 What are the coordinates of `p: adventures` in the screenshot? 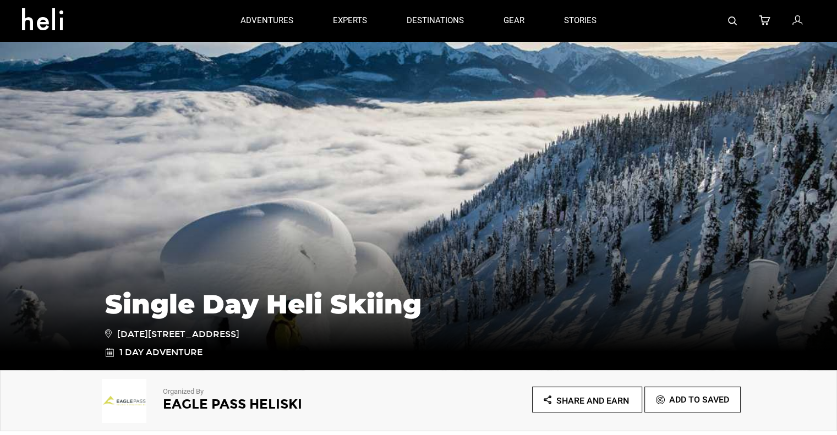 It's located at (267, 20).